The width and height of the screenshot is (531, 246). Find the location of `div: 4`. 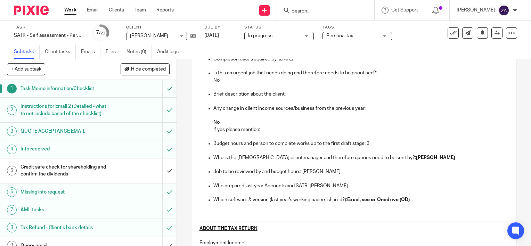

div: 4 is located at coordinates (12, 149).